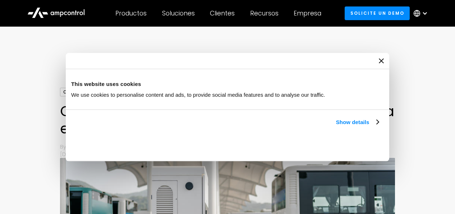 This screenshot has width=455, height=214. Describe the element at coordinates (358, 122) in the screenshot. I see `a: Show details` at that location.